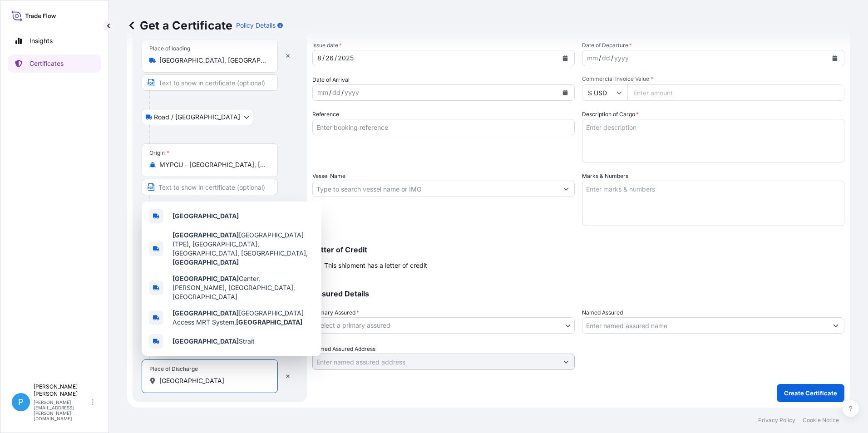 Image resolution: width=868 pixels, height=433 pixels. I want to click on p: Assured Details, so click(579, 294).